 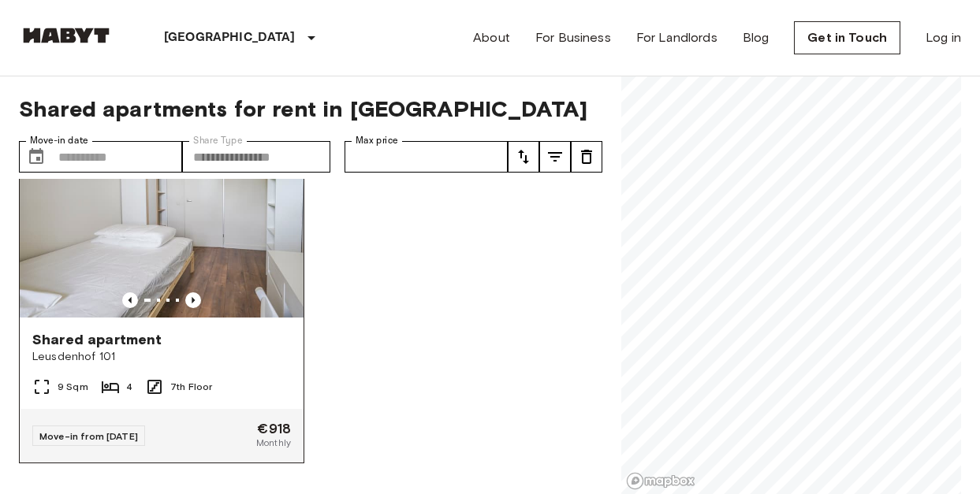 I want to click on img: Marketing picture of unit NL-05-028-02M, so click(x=162, y=223).